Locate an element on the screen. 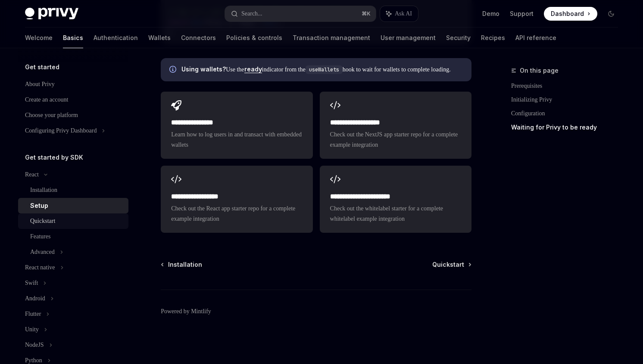 The image size is (643, 364). a: Connectors is located at coordinates (198, 38).